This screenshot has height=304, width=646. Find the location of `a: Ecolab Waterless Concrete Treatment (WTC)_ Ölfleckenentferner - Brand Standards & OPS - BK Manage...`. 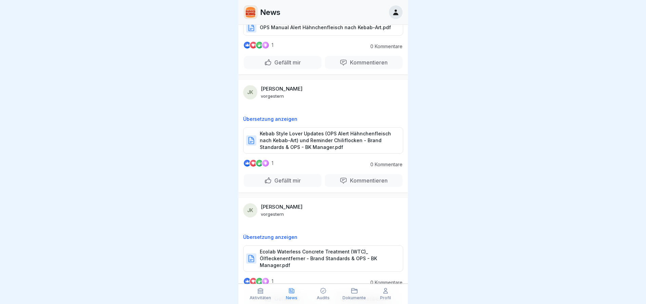

a: Ecolab Waterless Concrete Treatment (WTC)_ Ölfleckenentferner - Brand Standards & OPS - BK Manage... is located at coordinates (323, 261).